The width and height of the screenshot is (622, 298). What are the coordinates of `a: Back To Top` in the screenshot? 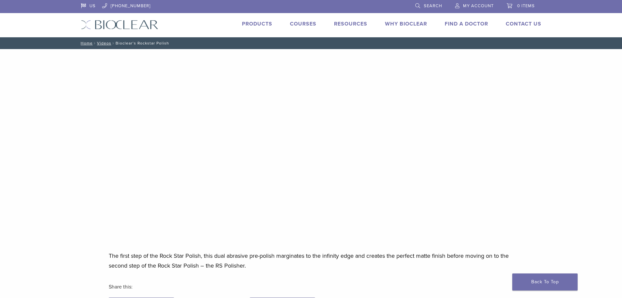 It's located at (545, 282).